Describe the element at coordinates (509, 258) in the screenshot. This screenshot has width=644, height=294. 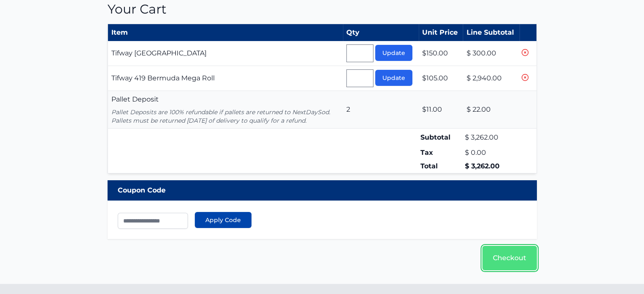
I see `a: Checkout` at that location.